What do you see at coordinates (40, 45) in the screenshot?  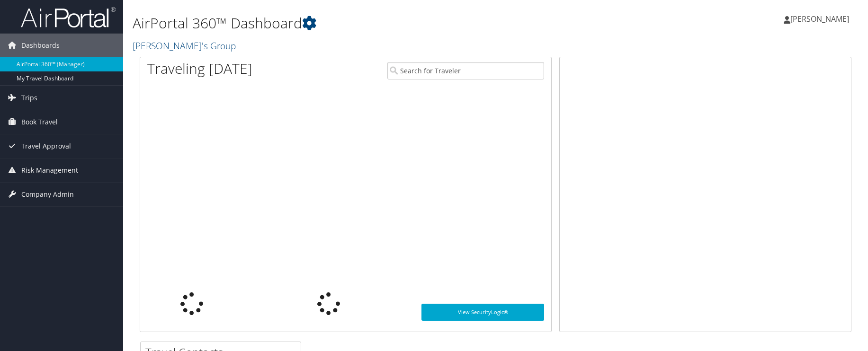 I see `span: Dashboards` at bounding box center [40, 45].